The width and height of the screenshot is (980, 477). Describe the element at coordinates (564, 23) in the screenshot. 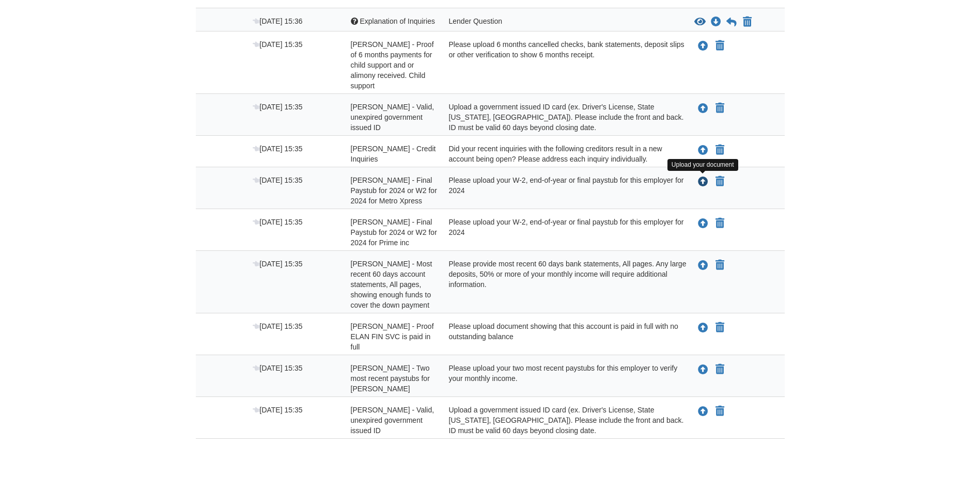

I see `div: Lender Question` at that location.